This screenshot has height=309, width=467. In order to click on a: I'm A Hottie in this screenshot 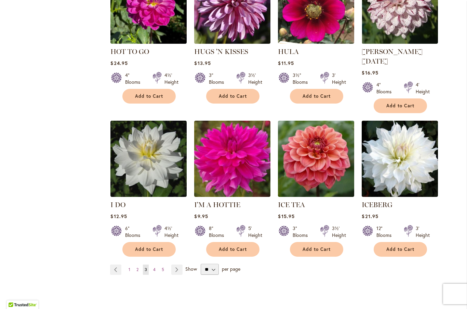, I will do `click(232, 195)`.